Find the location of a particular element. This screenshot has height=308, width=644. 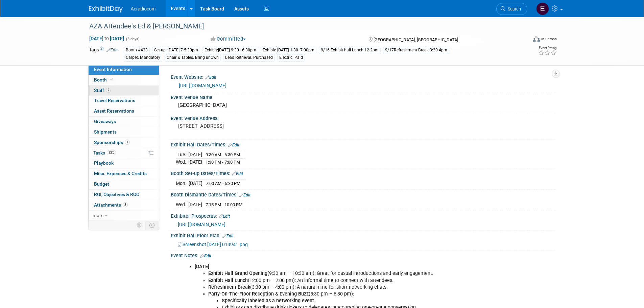

div: Electric: Paid is located at coordinates (291, 57).